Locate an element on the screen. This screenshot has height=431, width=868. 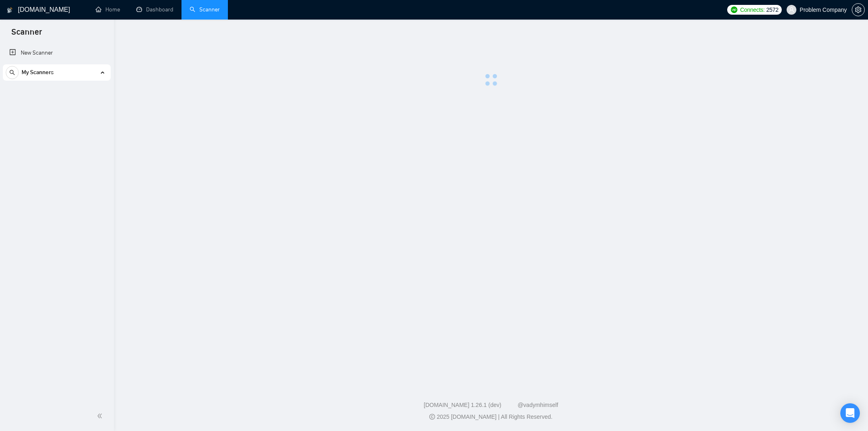
span: double-left is located at coordinates (101, 416).